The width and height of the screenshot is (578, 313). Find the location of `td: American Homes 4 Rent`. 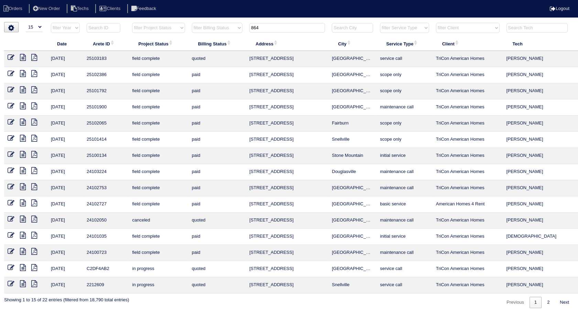

td: American Homes 4 Rent is located at coordinates (468, 204).